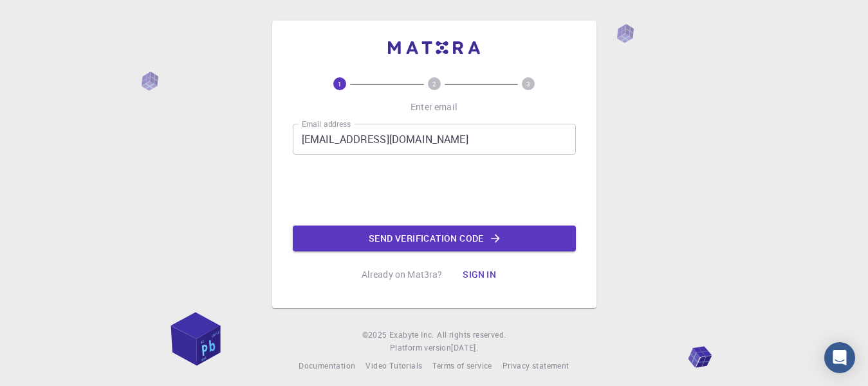 The height and width of the screenshot is (386, 868). What do you see at coordinates (420, 347) in the screenshot?
I see `span: Platform version` at bounding box center [420, 347].